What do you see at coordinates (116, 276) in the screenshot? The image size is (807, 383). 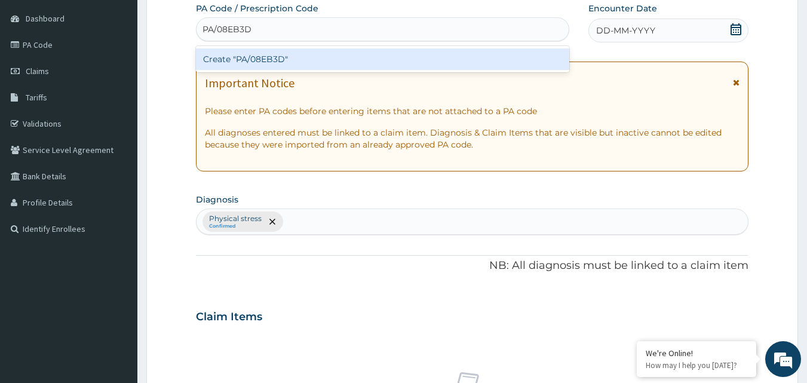 I see `textarea: Type your message and hit 'Enter'` at bounding box center [116, 276].